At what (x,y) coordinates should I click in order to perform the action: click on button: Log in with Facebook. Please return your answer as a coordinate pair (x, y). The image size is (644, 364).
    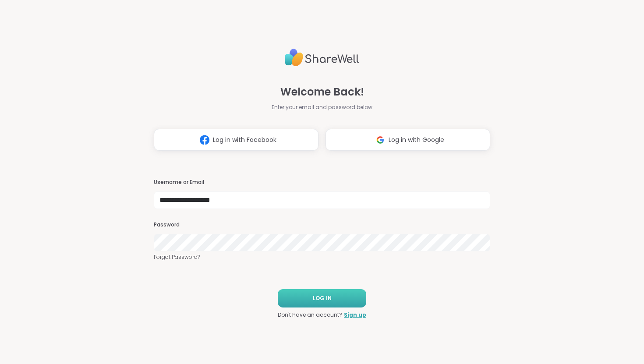
    Looking at the image, I should click on (236, 140).